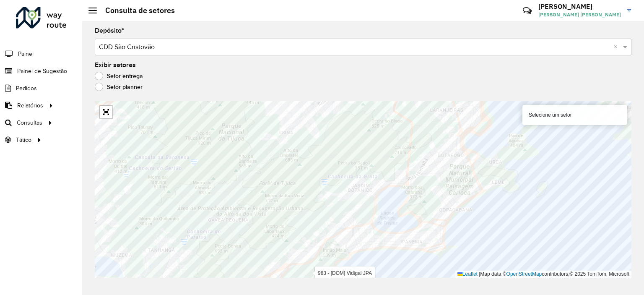  I want to click on h2: Consulta de setores, so click(136, 11).